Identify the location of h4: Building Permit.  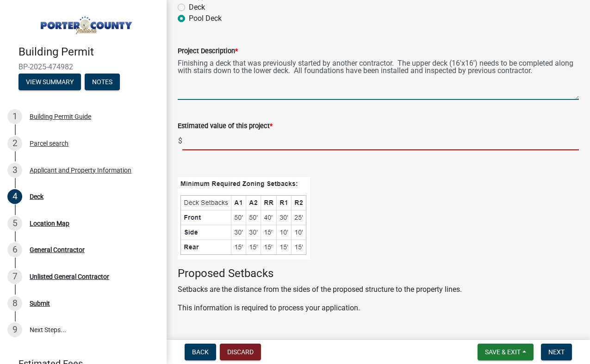
(89, 52).